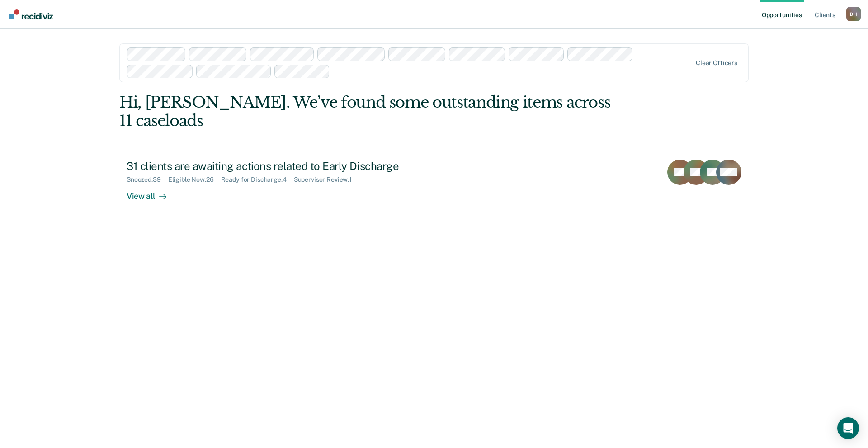  What do you see at coordinates (717, 63) in the screenshot?
I see `div: Clear officers` at bounding box center [717, 63].